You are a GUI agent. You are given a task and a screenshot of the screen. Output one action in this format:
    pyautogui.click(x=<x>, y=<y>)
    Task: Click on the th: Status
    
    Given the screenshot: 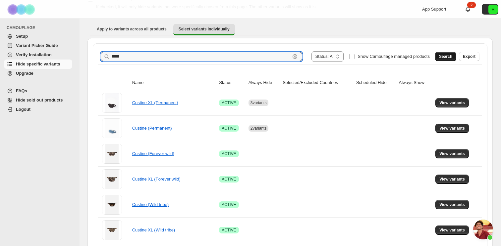 What is the action you would take?
    pyautogui.click(x=232, y=83)
    